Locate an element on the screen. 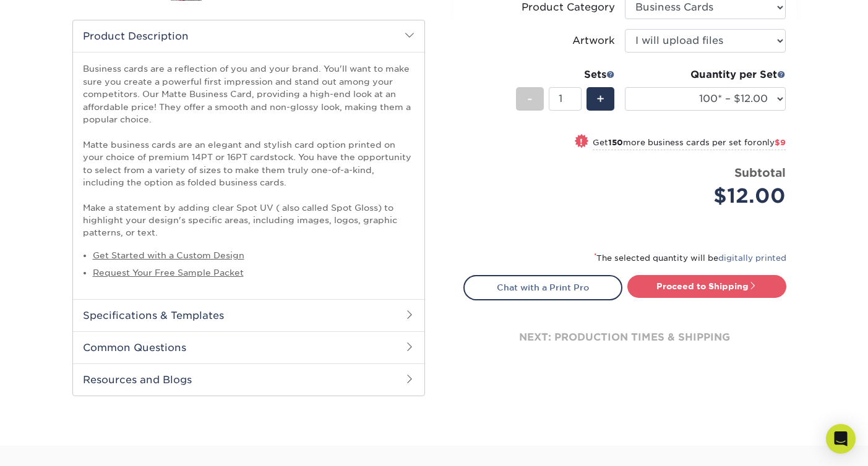 The image size is (868, 466). small: Get more business cards per set for is located at coordinates (690, 144).